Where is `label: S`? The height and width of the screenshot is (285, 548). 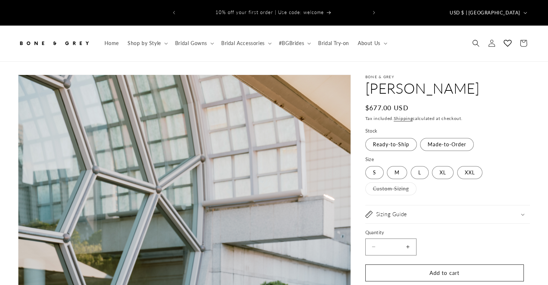
label: S is located at coordinates (375, 173).